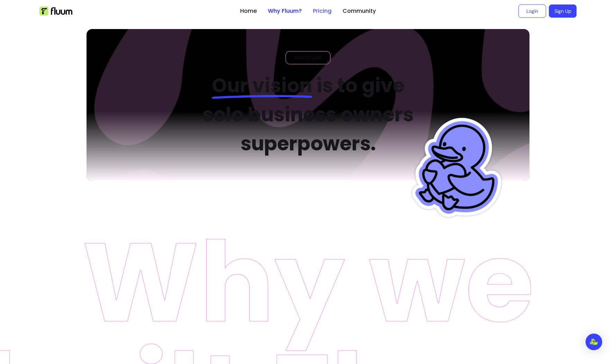 The width and height of the screenshot is (616, 364). What do you see at coordinates (249, 11) in the screenshot?
I see `a: Home` at bounding box center [249, 11].